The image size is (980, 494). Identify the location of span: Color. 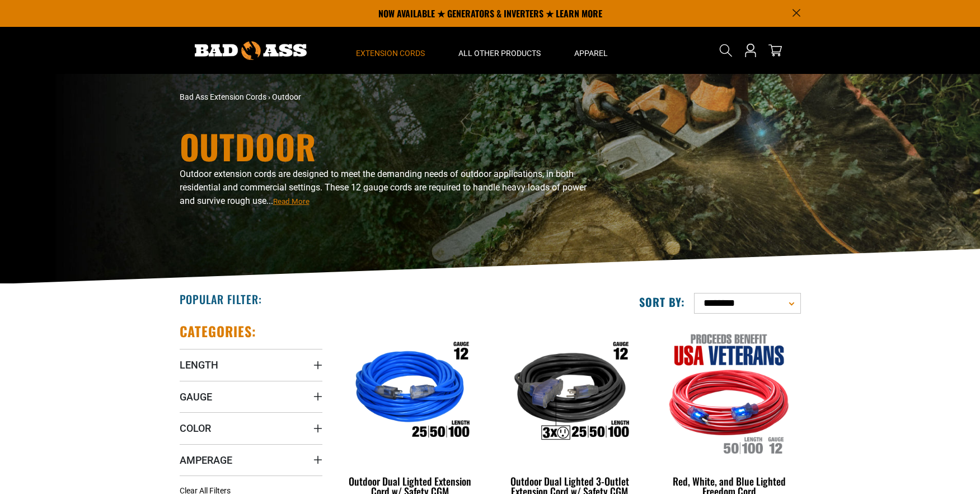
(195, 428).